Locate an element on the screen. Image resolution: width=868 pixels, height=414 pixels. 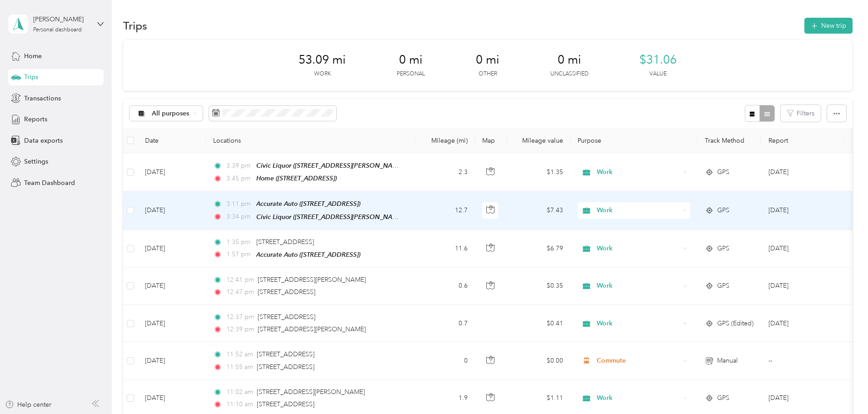
button: New trip is located at coordinates (828, 25).